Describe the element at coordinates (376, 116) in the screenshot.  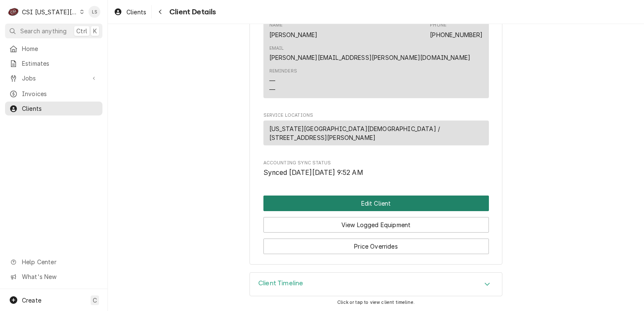
I see `span: Service Locations` at that location.